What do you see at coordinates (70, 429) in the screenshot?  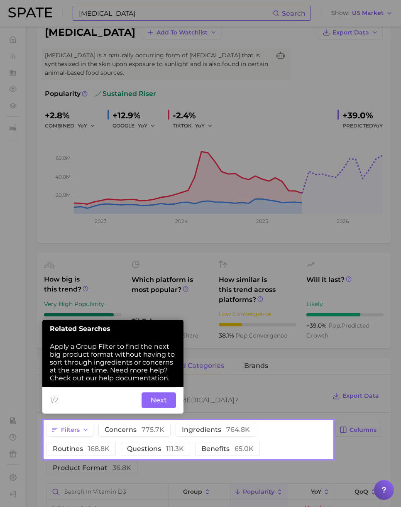 I see `span: Filters` at bounding box center [70, 429].